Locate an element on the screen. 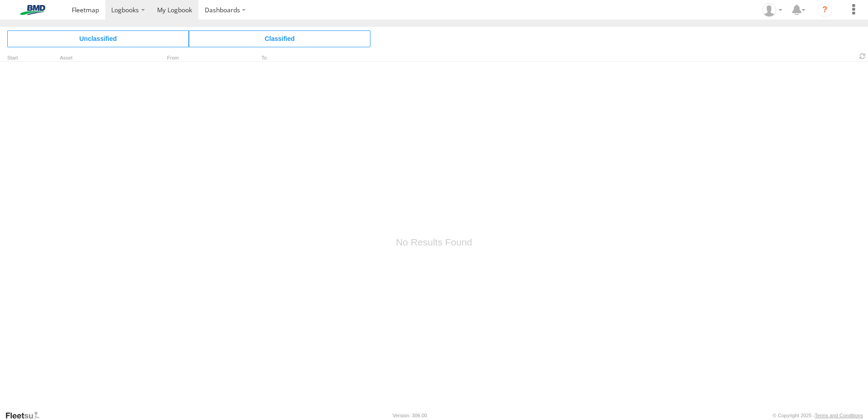  div: Version: 306.00 is located at coordinates (410, 415).